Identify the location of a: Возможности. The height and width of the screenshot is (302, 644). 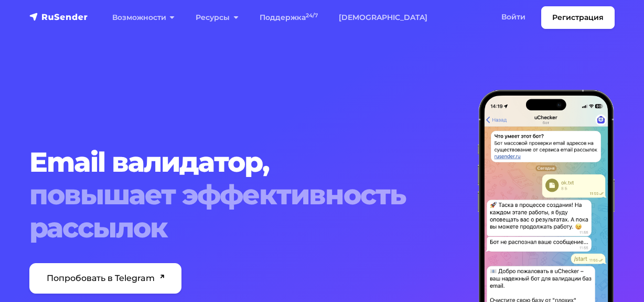
(143, 17).